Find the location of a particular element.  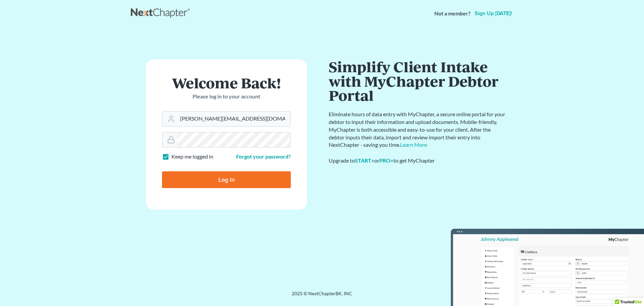

p: Please log in to your account is located at coordinates (226, 96).